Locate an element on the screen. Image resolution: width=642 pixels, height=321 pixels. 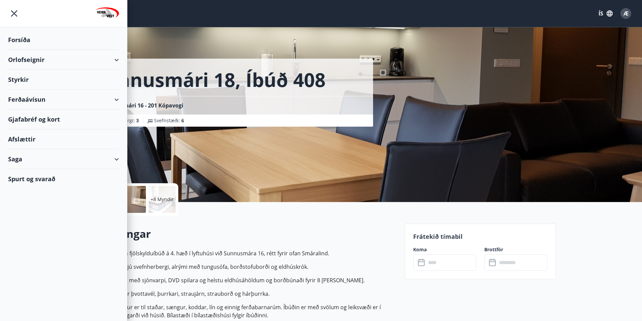
button: Æ is located at coordinates (626, 13).